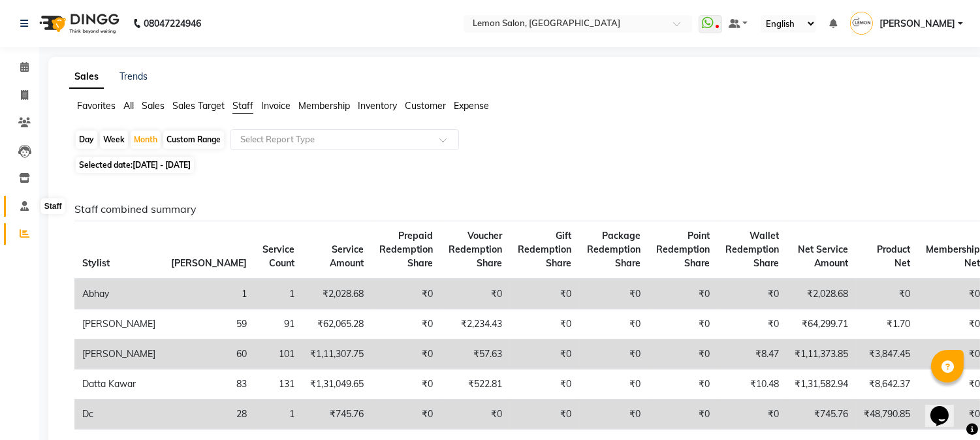 The width and height of the screenshot is (980, 440). I want to click on td: 101, so click(278, 355).